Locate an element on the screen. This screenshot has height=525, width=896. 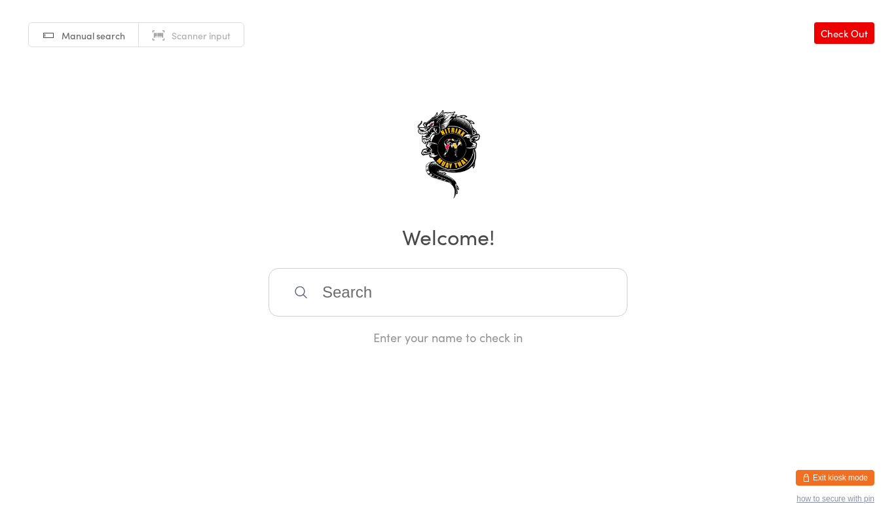
div: Enter your name to check in is located at coordinates (448, 337).